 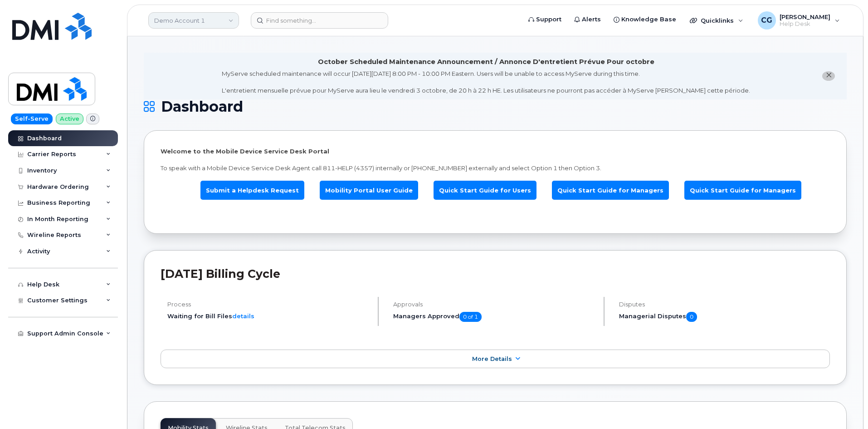 What do you see at coordinates (494, 317) in the screenshot?
I see `h5: Managers Approved` at bounding box center [494, 317].